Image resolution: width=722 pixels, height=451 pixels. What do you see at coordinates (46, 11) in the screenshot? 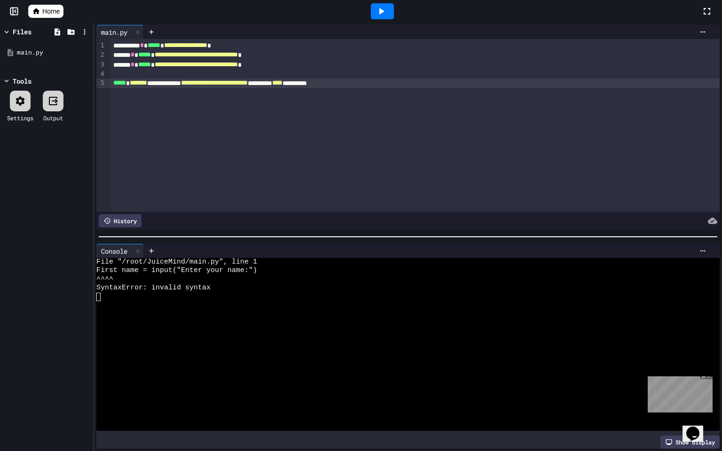
I see `a: Home` at bounding box center [46, 11].